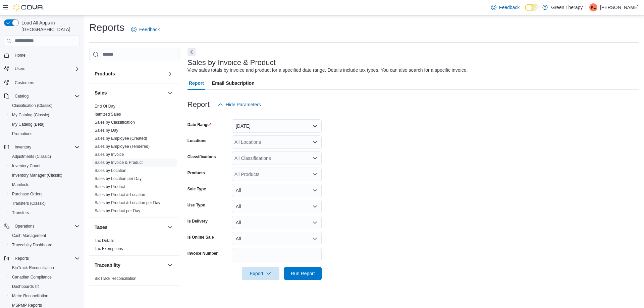 Image resolution: width=644 pixels, height=308 pixels. What do you see at coordinates (532, 7) in the screenshot?
I see `input: Dark Mode` at bounding box center [532, 7].